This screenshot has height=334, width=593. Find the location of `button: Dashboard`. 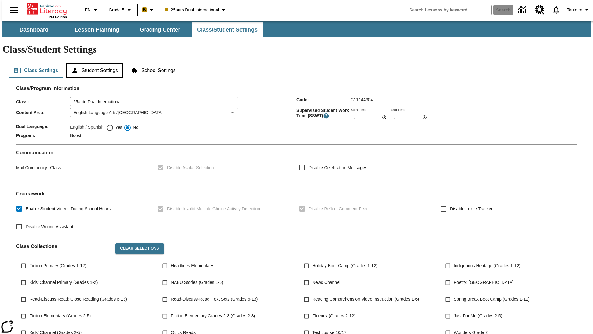

button: Dashboard is located at coordinates (34, 30).